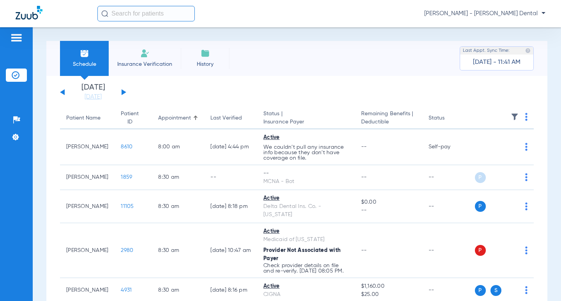  What do you see at coordinates (178, 147) in the screenshot?
I see `td: 8:00 AM` at bounding box center [178, 147].